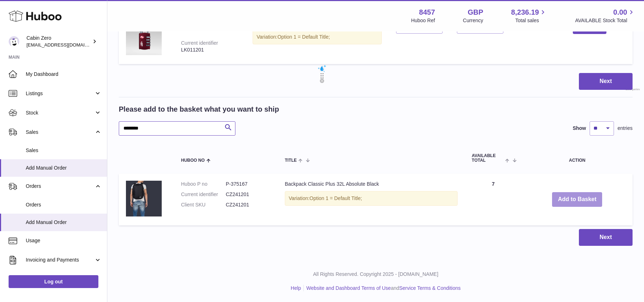 The height and width of the screenshot is (302, 644). Describe the element at coordinates (493, 199) in the screenshot. I see `td: 7` at that location.